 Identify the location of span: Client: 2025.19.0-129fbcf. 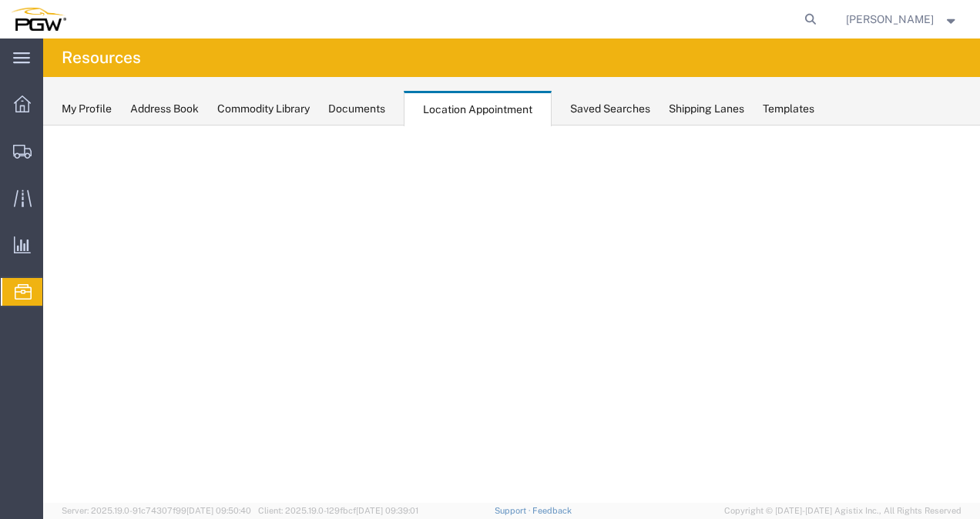
(338, 510).